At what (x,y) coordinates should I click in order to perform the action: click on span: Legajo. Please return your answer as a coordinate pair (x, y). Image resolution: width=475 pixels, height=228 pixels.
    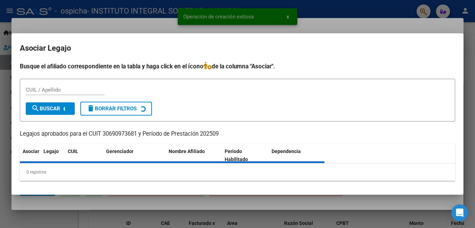
    Looking at the image, I should click on (51, 152).